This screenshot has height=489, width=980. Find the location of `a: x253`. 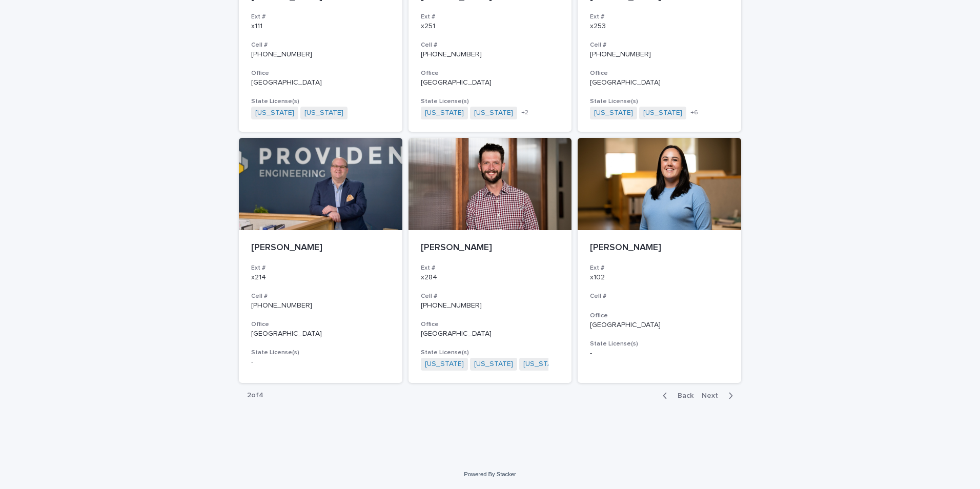

a: x253 is located at coordinates (597, 26).